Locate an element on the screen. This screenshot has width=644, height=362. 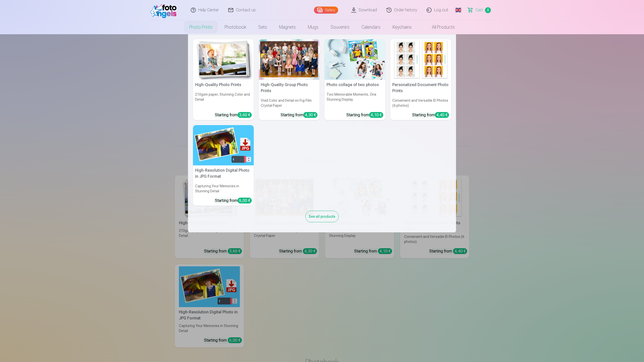
div: 4,40 € is located at coordinates (442, 114).